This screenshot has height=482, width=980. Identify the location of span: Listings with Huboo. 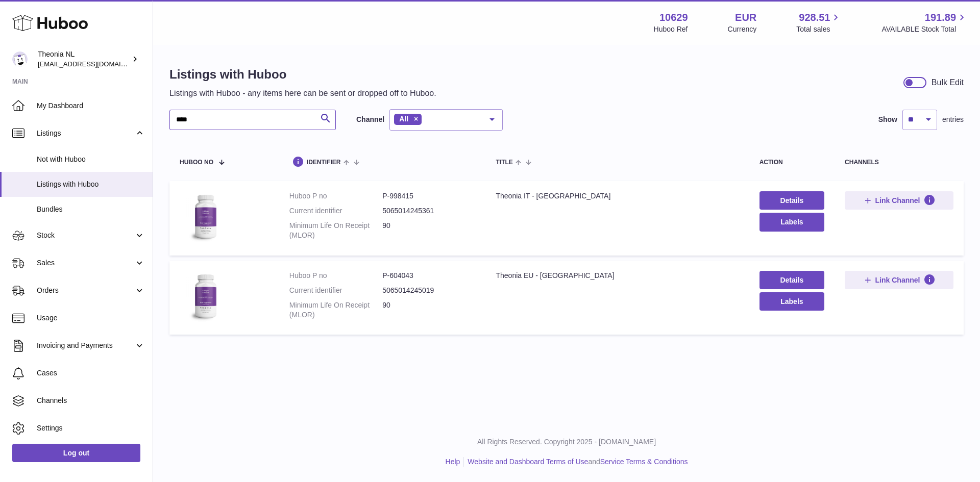
(91, 184).